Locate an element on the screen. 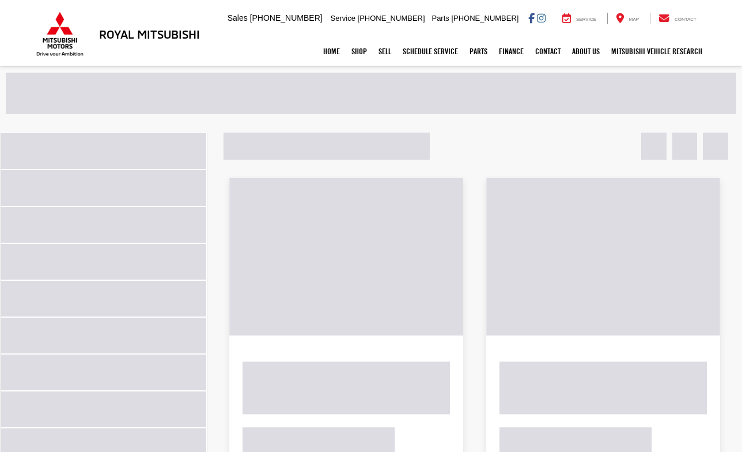 This screenshot has height=452, width=742. a: Sell is located at coordinates (385, 51).